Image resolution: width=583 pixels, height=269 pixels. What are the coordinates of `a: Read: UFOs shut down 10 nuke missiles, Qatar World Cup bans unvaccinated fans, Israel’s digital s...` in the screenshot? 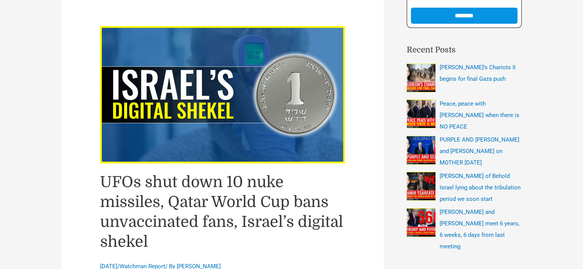 It's located at (223, 94).